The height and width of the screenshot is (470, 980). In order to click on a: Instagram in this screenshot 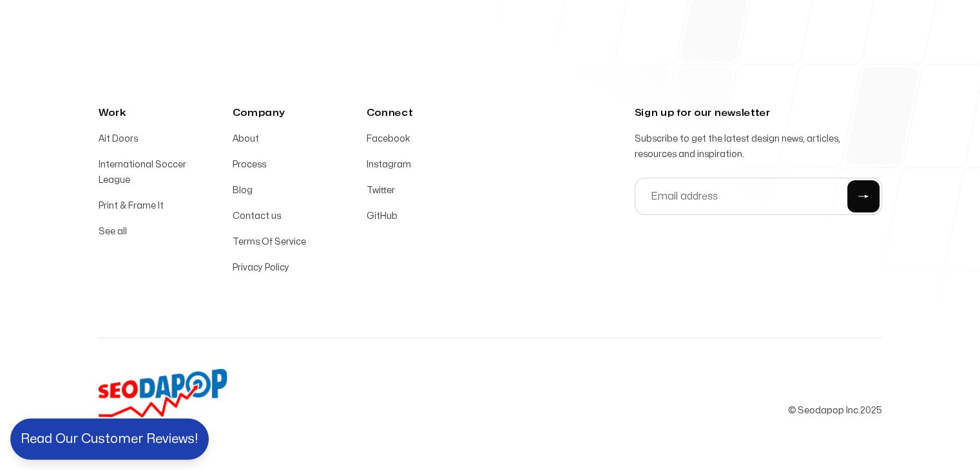, I will do `click(388, 164)`.